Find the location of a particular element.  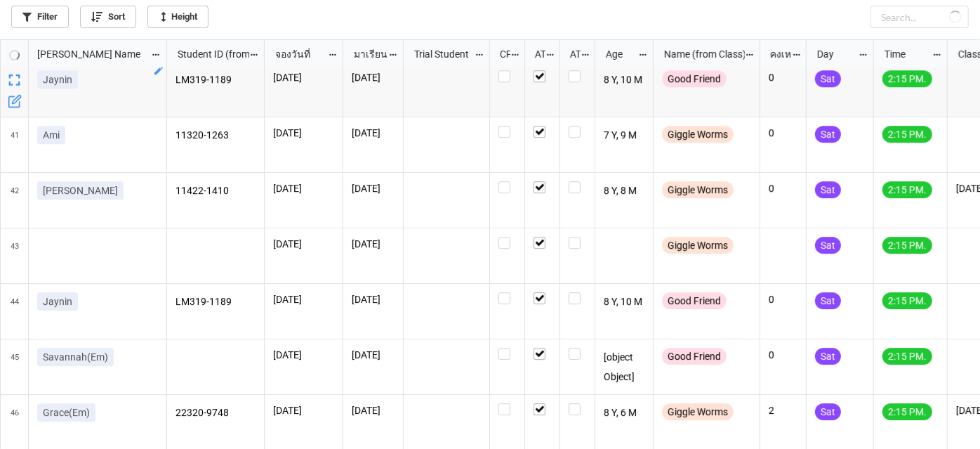

div: Time is located at coordinates (905, 54).